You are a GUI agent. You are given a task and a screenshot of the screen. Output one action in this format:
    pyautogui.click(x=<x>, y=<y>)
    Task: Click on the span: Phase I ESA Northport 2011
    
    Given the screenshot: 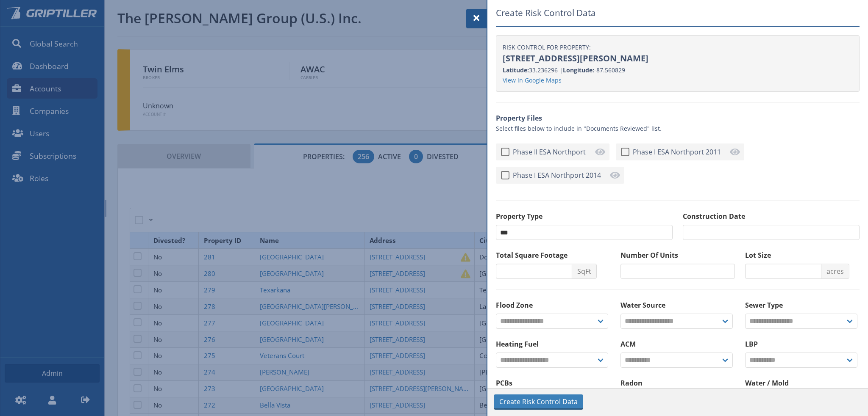 What is the action you would take?
    pyautogui.click(x=684, y=152)
    